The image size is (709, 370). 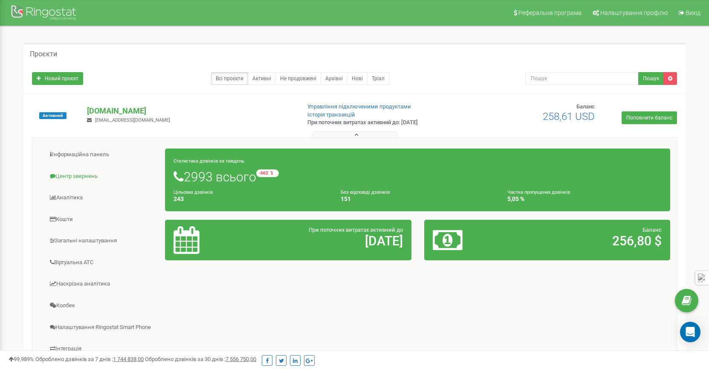 What do you see at coordinates (90, 359) in the screenshot?
I see `span: Оброблено дзвінків за 7 днів :` at bounding box center [90, 359].